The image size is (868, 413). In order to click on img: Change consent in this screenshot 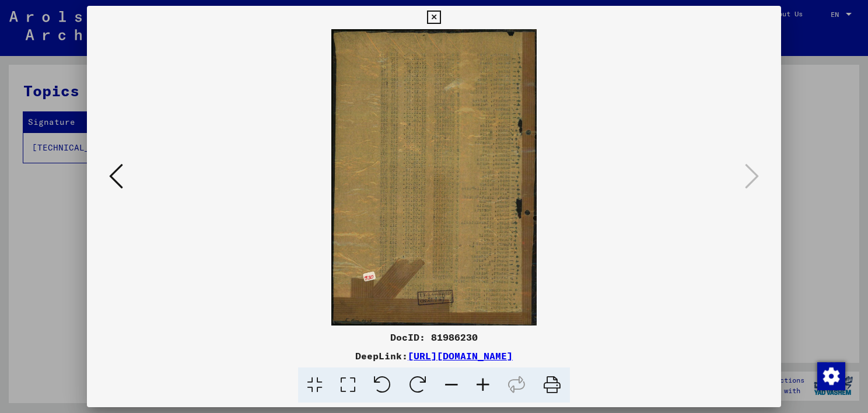, I will do `click(831, 376)`.